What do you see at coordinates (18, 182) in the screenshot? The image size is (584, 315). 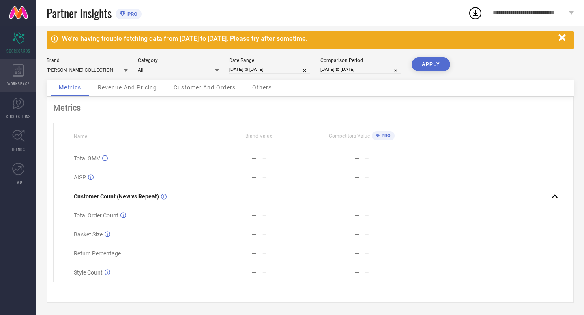 I see `span: FWD` at bounding box center [18, 182].